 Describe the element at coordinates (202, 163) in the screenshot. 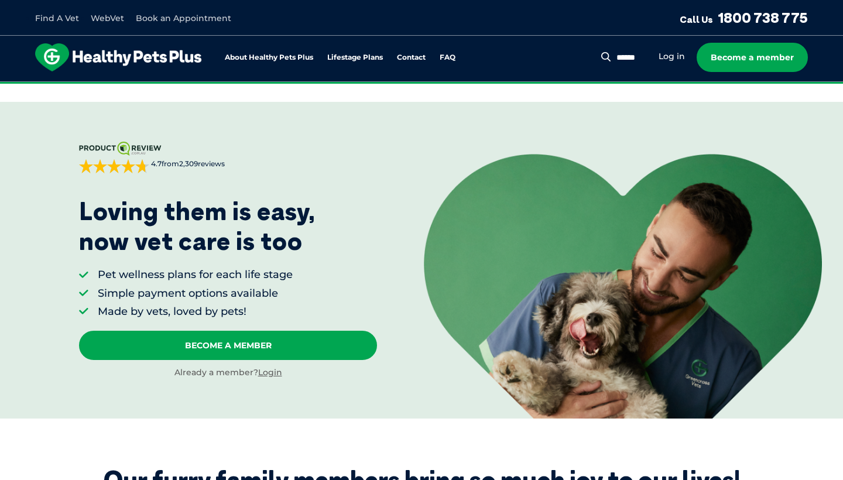

I see `span: 2,309 reviews` at that location.